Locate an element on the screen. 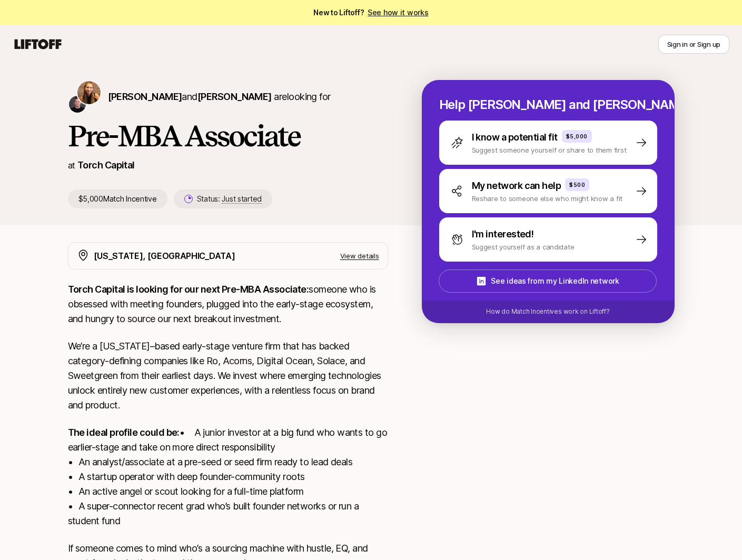 The image size is (742, 560). p: $5,000 Match Incentive is located at coordinates (117, 199).